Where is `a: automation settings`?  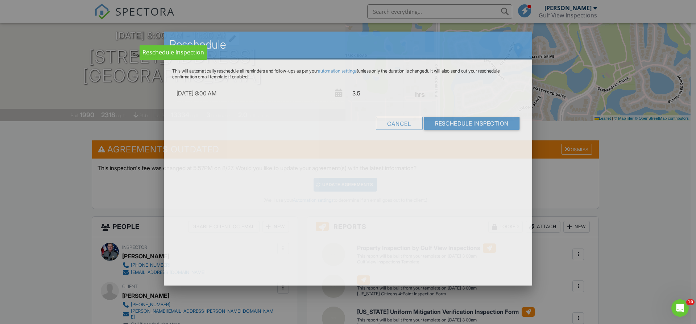 a: automation settings is located at coordinates (337, 71).